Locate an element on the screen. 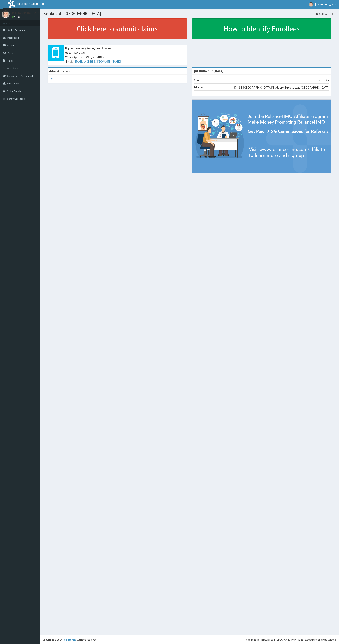  b: Address is located at coordinates (199, 87).